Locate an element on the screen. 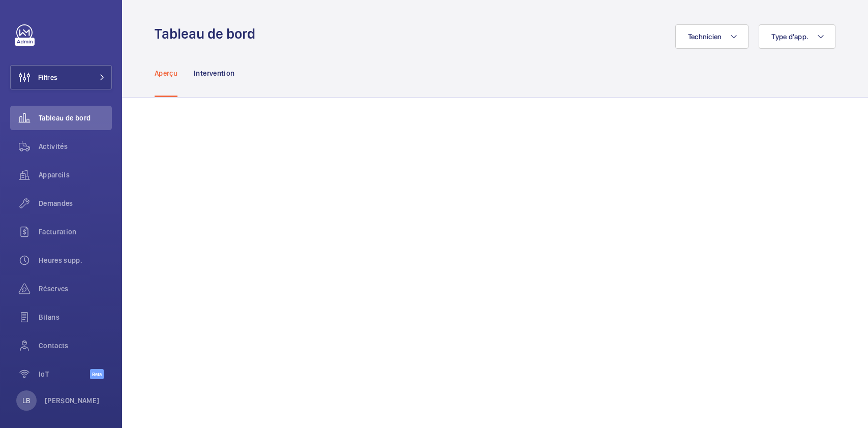  span: Filtres is located at coordinates (48, 77).